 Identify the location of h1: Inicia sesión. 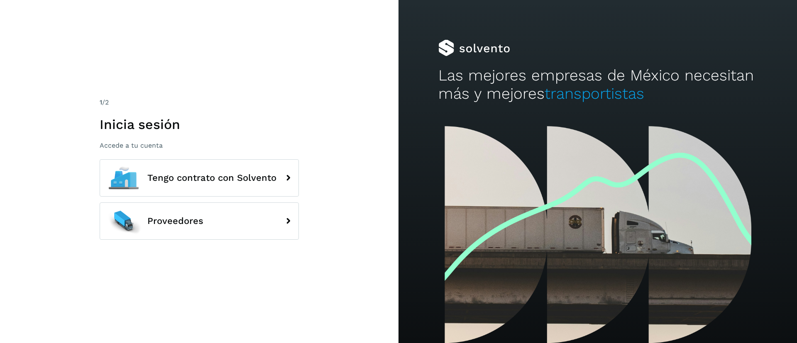
(199, 124).